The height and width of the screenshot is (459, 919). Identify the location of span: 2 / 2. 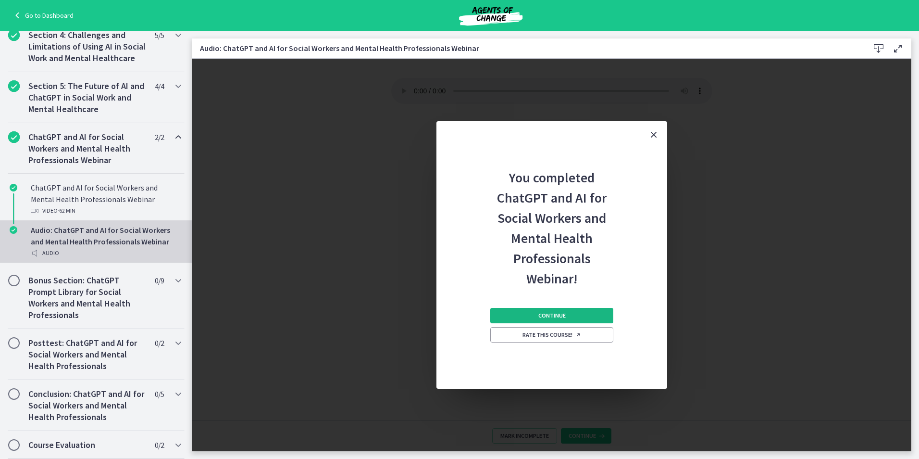
(159, 137).